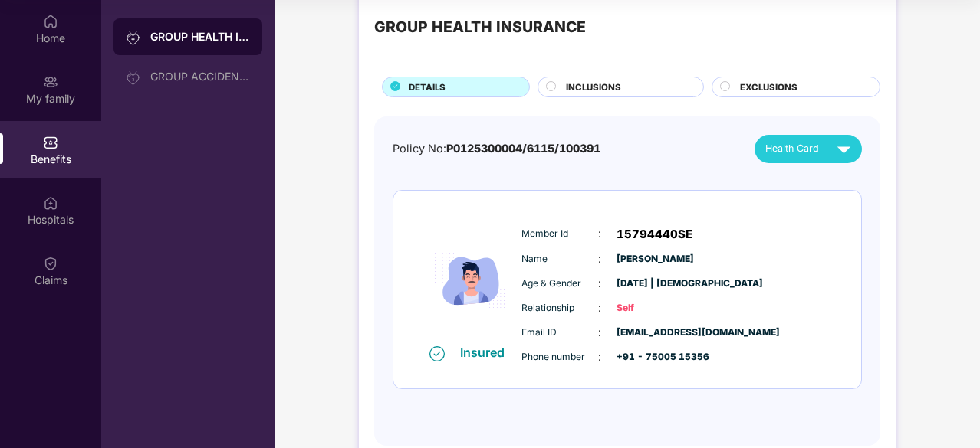 This screenshot has width=980, height=448. Describe the element at coordinates (655, 308) in the screenshot. I see `span: Self` at that location.